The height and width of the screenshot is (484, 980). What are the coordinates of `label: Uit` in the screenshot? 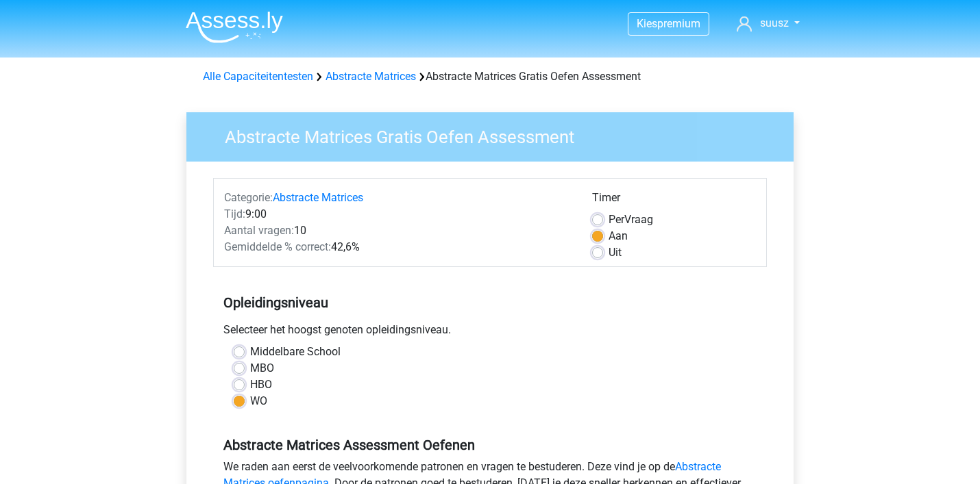 It's located at (614, 253).